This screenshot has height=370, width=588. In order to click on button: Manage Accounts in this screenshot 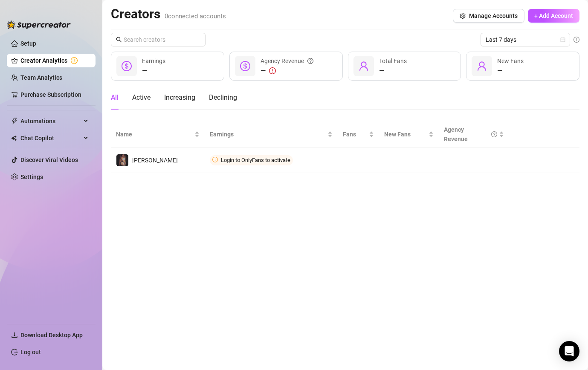, I will do `click(489, 16)`.